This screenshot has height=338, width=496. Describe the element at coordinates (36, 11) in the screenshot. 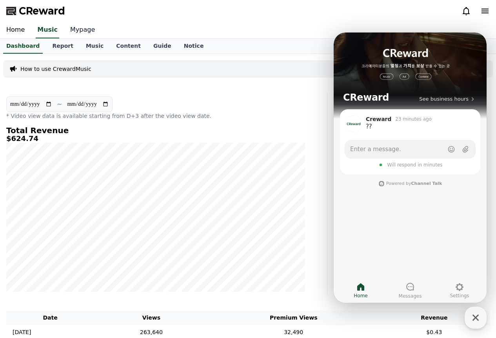

I see `a: CReward` at that location.